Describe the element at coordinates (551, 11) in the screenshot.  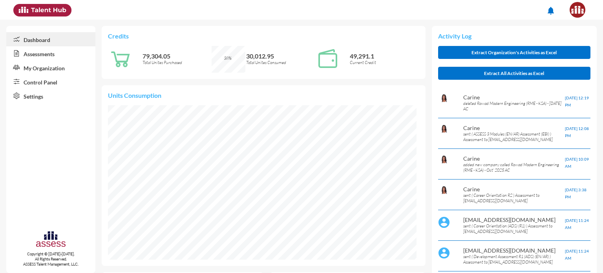
I see `mat-icon: notifications` at that location.